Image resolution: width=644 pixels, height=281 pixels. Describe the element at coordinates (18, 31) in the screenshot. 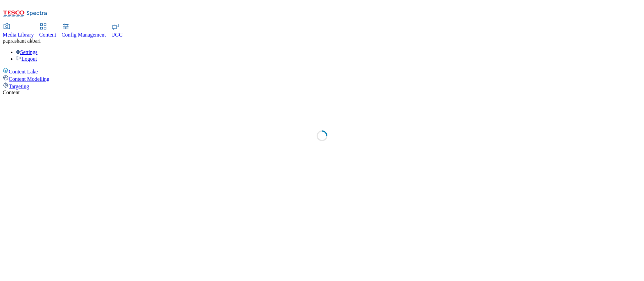

I see `a: Media Library` at that location.